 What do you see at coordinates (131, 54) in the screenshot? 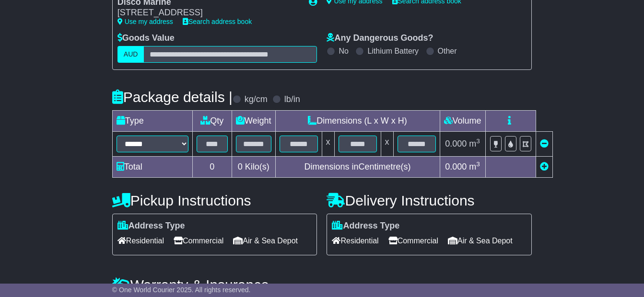
I see `label: AUD` at bounding box center [131, 54].